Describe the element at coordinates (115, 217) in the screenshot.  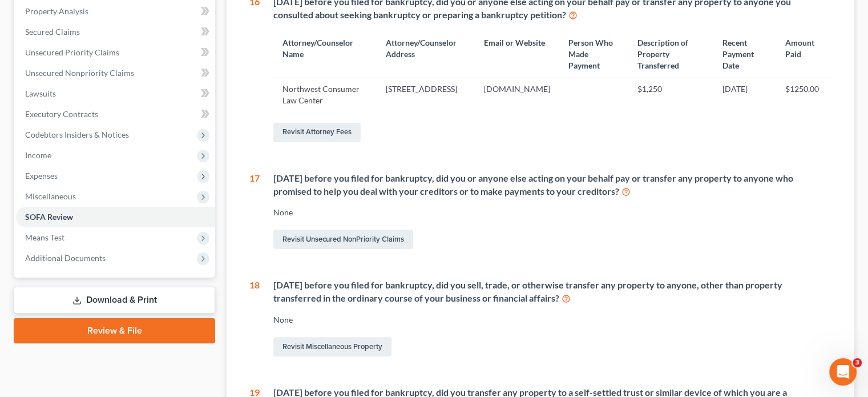
I see `a: SOFA Review` at that location.